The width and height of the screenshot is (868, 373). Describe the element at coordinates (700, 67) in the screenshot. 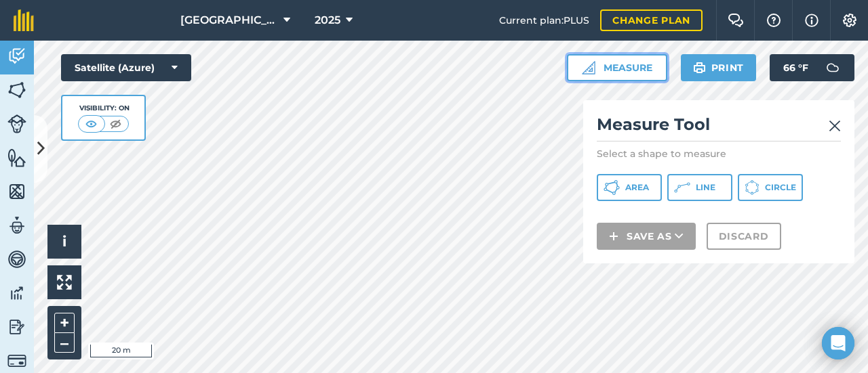

I see `img: svg+xml;base64,PHN2ZyB4bWxucz0iaHR0cDovL3d3dy53My5vcmcvMjAwMC9zdmciIHdpZHRoPSIxOSIgaGVpZ2h0PSIyNC...` at that location.